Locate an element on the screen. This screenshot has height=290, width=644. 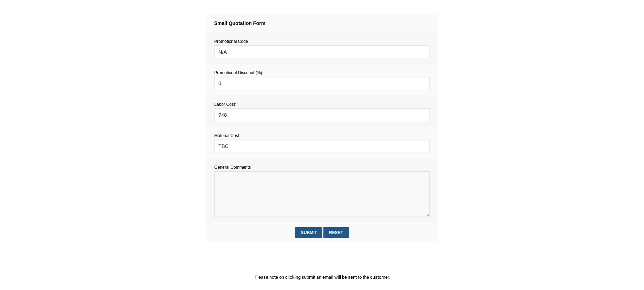
input: Reset is located at coordinates (336, 232).